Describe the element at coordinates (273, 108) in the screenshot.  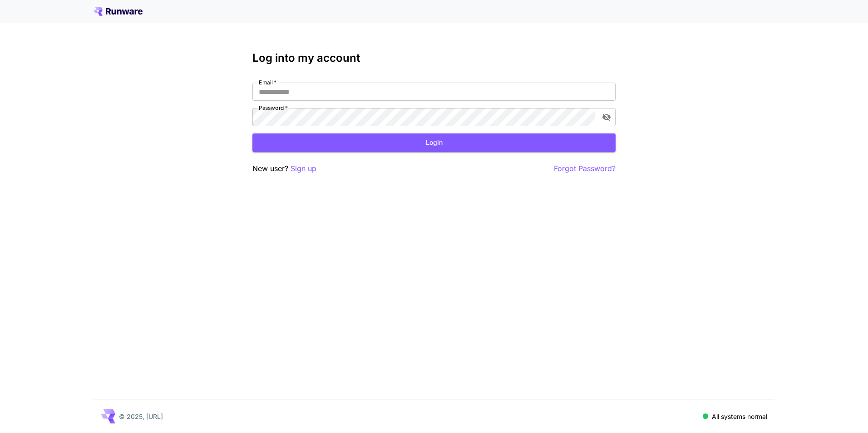
I see `label: Password` at that location.